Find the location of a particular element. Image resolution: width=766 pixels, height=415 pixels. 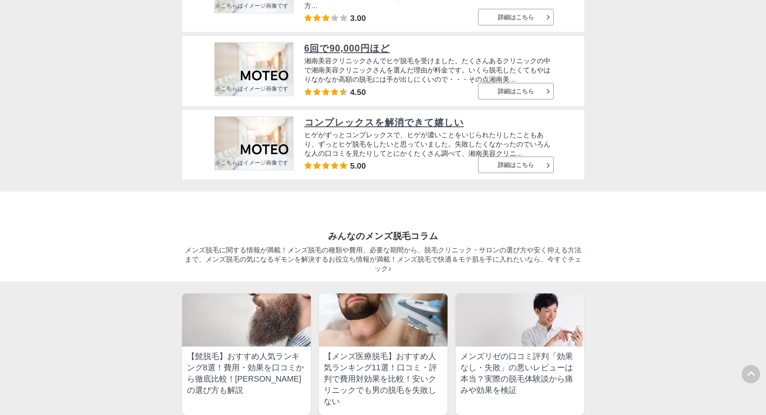

span: 湘南美容クリニックさんでヒゲ脱毛を受けました。たくさんあるクリニックの中で湘南美容クリニックさんを選んだ理由が料金です。いくら脱毛したくてもやはりなかなか高額の脱毛には手が出しにくいので・・・そ... is located at coordinates (428, 70).